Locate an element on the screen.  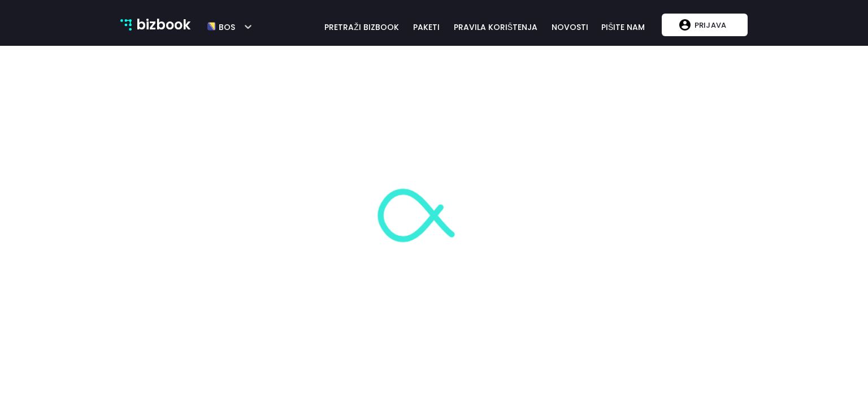
a: paketi is located at coordinates (426, 28).